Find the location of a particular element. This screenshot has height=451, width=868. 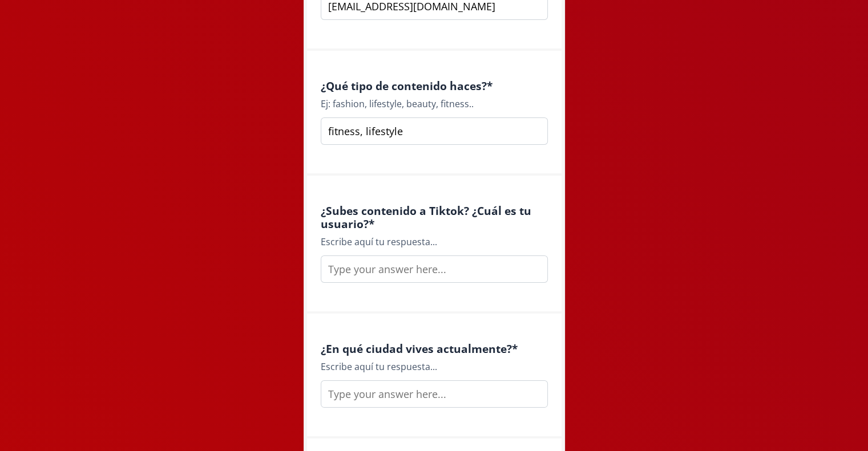

h4: ¿Qué tipo de contenido haces? * is located at coordinates (434, 86).